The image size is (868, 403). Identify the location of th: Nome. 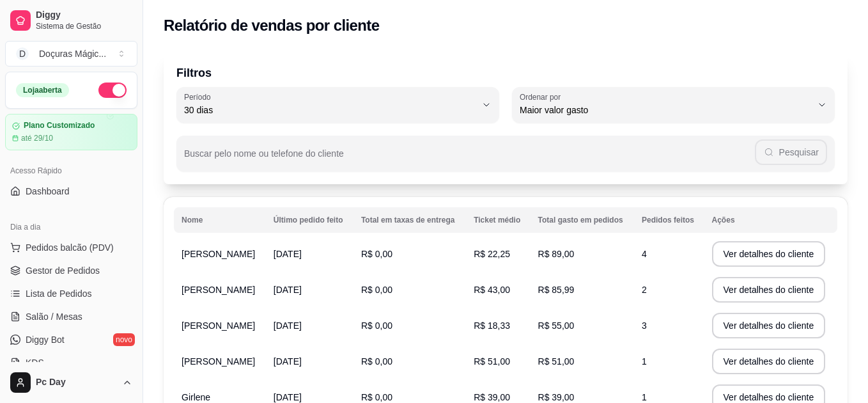
(220, 220).